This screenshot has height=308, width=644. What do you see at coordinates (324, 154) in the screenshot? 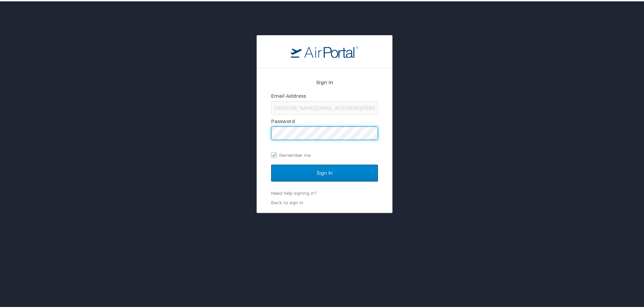
I see `label: Remember me` at bounding box center [324, 154].